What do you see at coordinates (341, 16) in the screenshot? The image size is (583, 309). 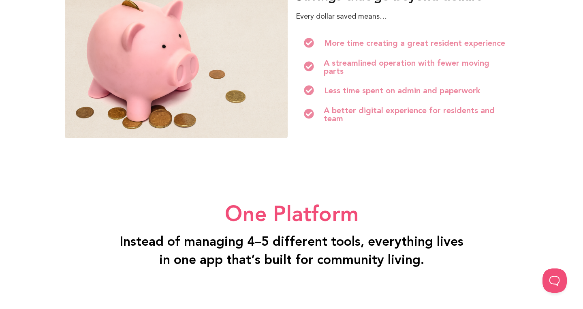 I see `span: Every dollar saved means…` at bounding box center [341, 16].